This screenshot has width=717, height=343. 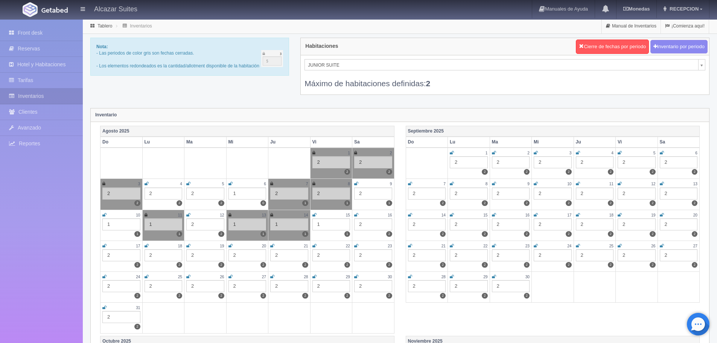 What do you see at coordinates (569, 184) in the screenshot?
I see `small: 10` at bounding box center [569, 184].